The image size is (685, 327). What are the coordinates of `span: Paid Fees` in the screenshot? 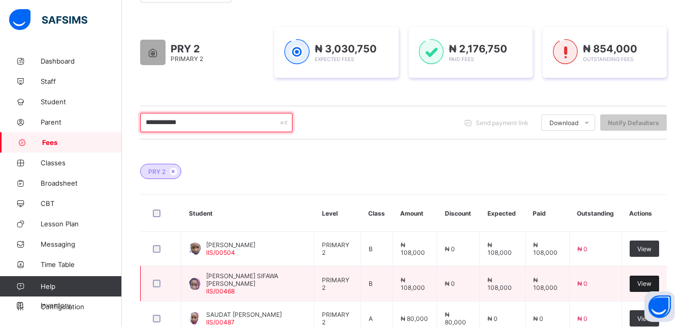 It's located at (461, 59).